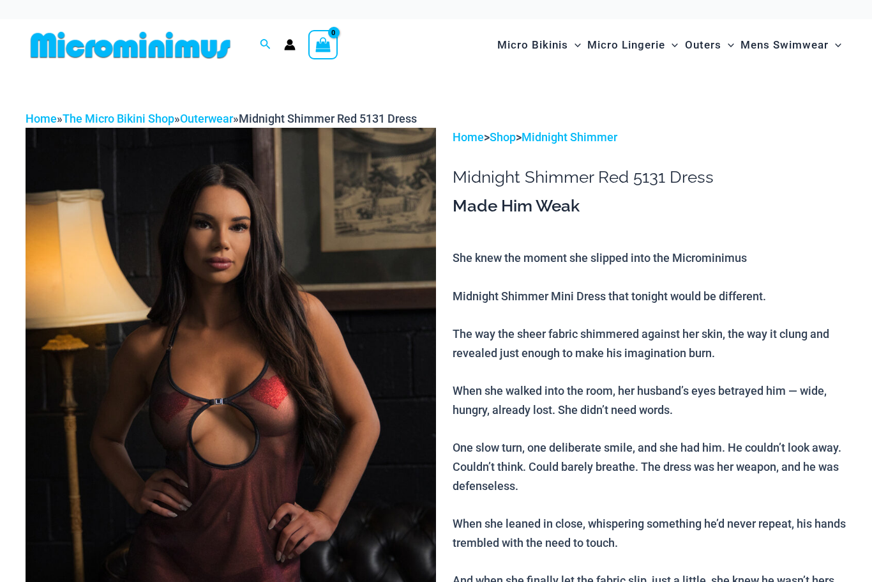  What do you see at coordinates (118, 118) in the screenshot?
I see `a: The Micro Bikini Shop` at bounding box center [118, 118].